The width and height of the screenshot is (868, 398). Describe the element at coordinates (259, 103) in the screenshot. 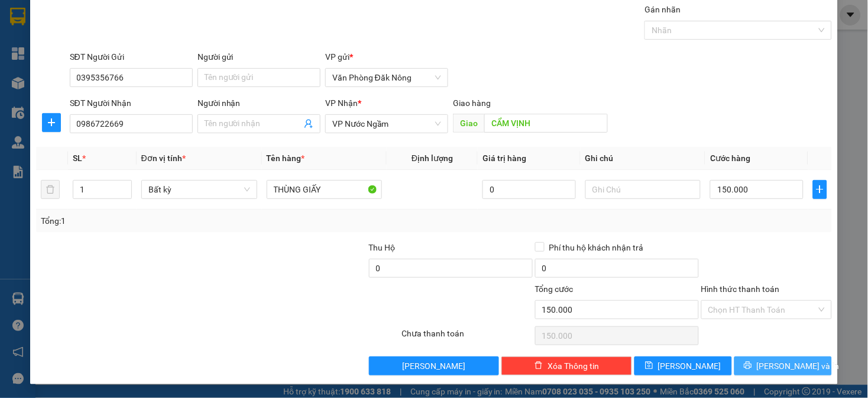

I see `div: Người nhận` at that location.